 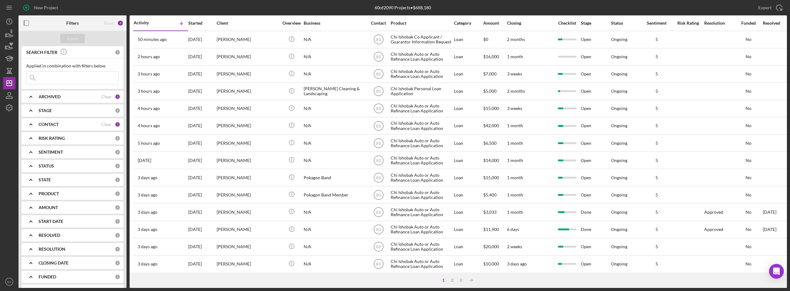 What do you see at coordinates (147, 195) in the screenshot?
I see `time: 2025-08-22 20:47` at bounding box center [147, 195].